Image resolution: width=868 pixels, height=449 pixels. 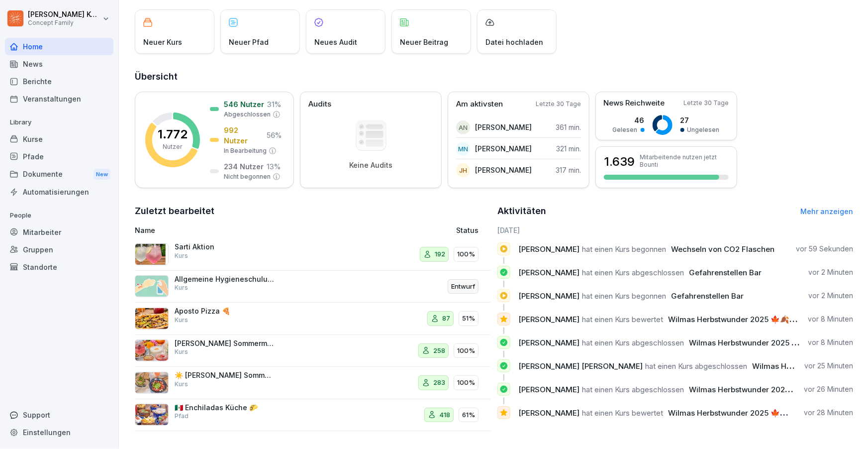 I want to click on p: 61%, so click(x=469, y=416).